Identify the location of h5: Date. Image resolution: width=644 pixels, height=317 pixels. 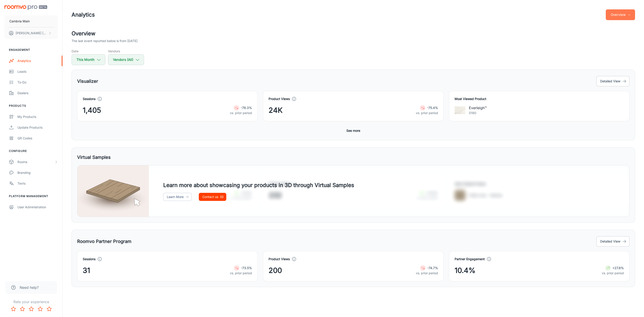
(88, 51).